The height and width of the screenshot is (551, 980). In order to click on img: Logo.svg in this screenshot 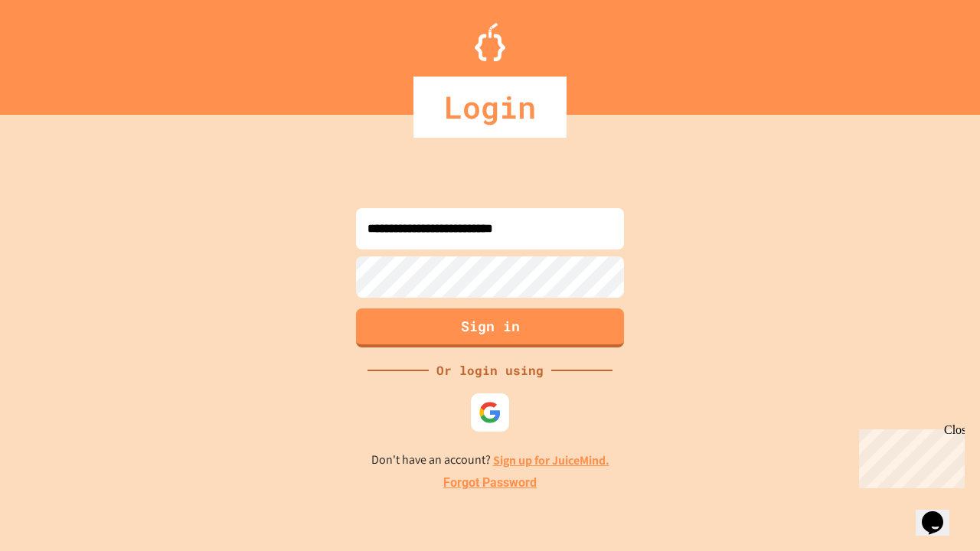, I will do `click(490, 42)`.